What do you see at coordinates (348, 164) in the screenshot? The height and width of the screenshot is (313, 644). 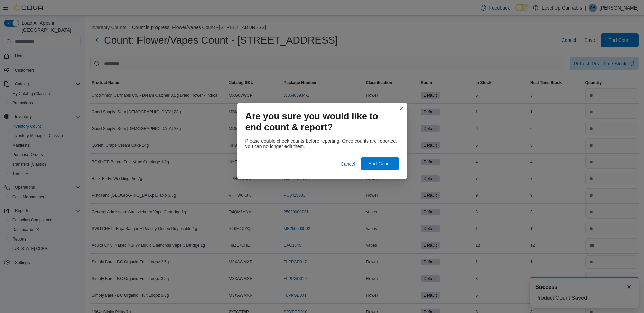 I see `span: Cancel` at bounding box center [348, 164].